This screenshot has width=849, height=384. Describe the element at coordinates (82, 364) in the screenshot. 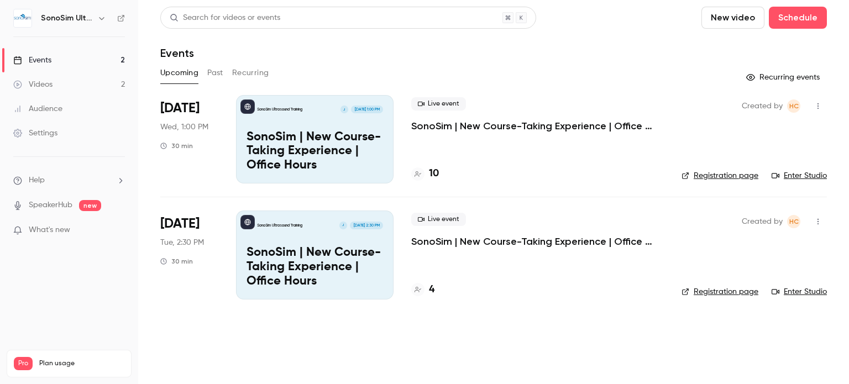

I see `span: Plan usage` at that location.